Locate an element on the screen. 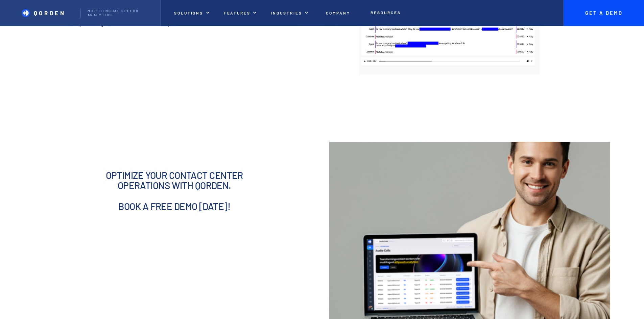 The height and width of the screenshot is (319, 644). p: Solutions is located at coordinates (189, 13).